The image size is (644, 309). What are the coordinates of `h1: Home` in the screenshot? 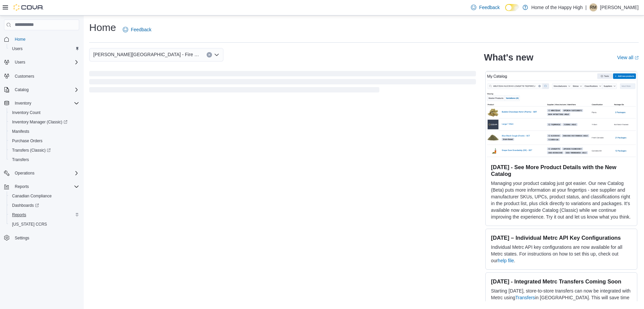 It's located at (102, 28).